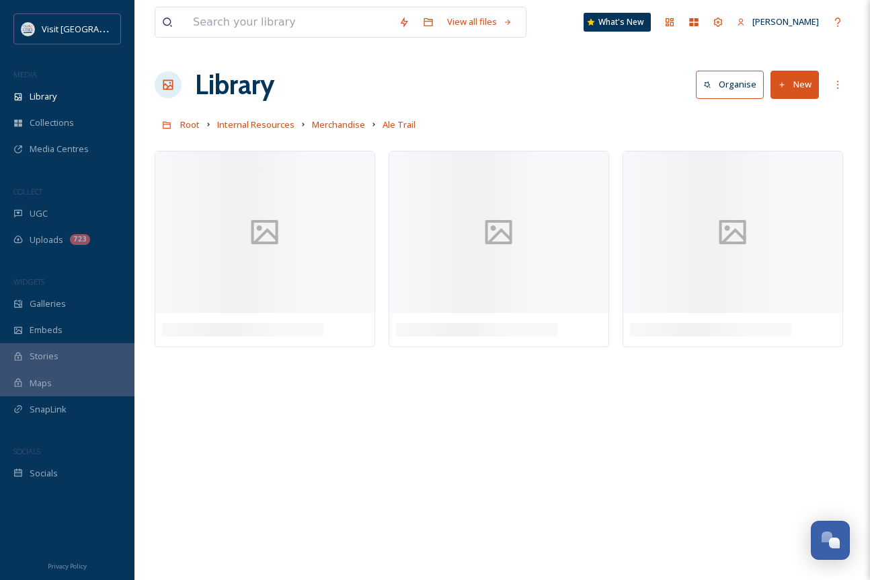 Image resolution: width=870 pixels, height=580 pixels. Describe the element at coordinates (730, 84) in the screenshot. I see `button: Organise` at that location.